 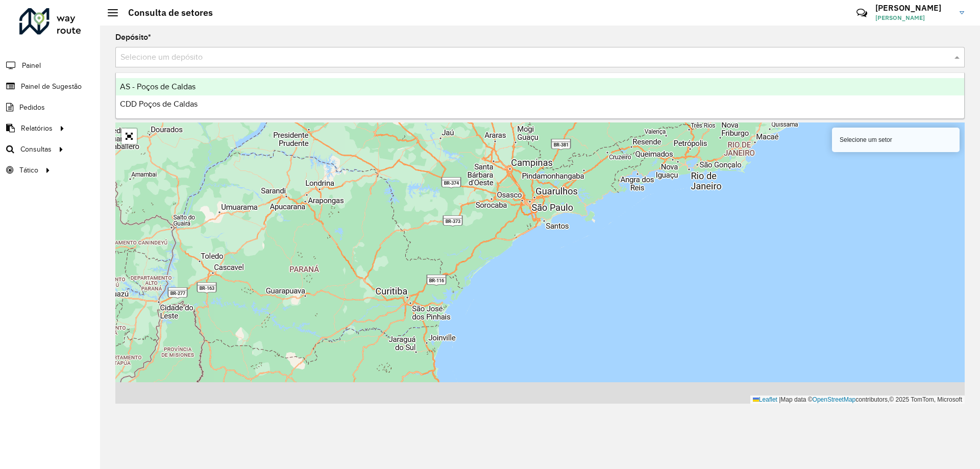 I want to click on span: Relatórios, so click(x=37, y=128).